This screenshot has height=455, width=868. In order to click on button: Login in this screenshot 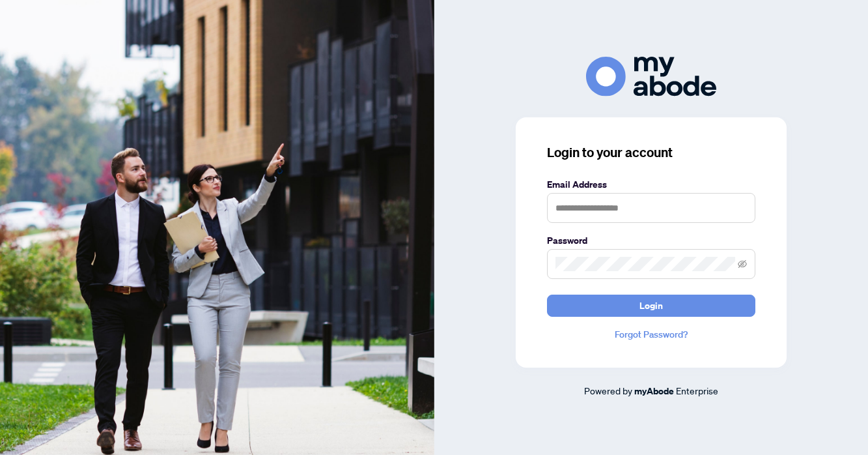, I will do `click(651, 306)`.